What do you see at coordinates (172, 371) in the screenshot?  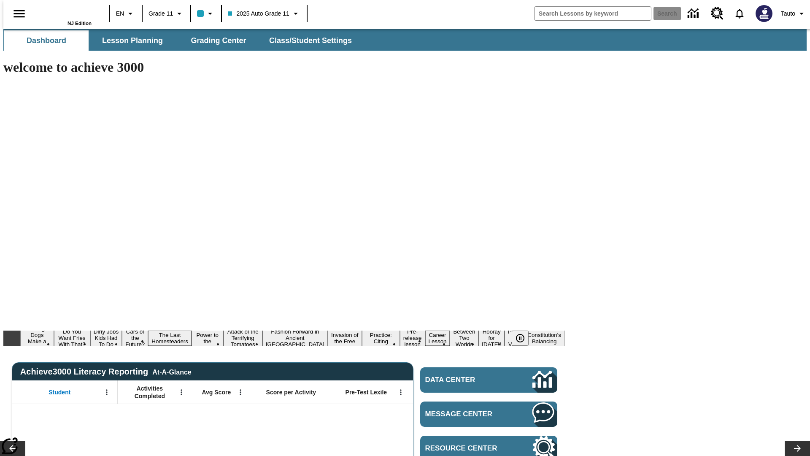 I see `div: At-A-Glance` at bounding box center [172, 371].